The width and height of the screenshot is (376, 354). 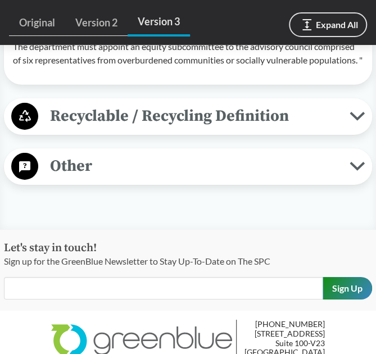 I want to click on a: Original, so click(x=37, y=23).